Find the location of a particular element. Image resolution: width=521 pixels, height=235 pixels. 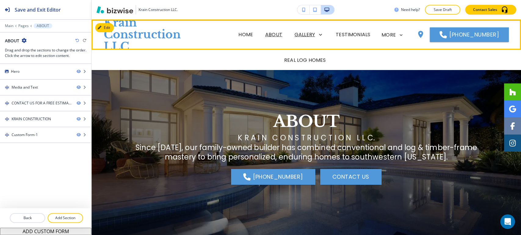

h3: Need help? is located at coordinates (410, 10).